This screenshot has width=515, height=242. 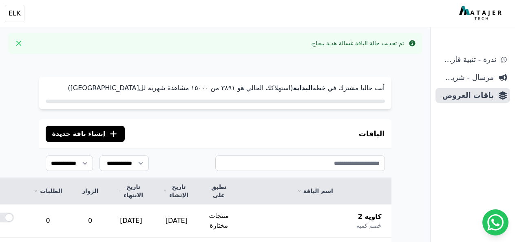 I want to click on th: الزوار, so click(x=90, y=191).